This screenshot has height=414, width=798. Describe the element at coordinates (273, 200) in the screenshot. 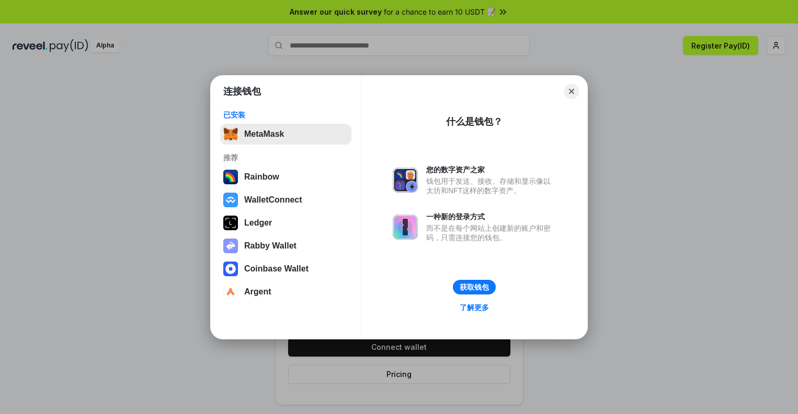

I see `div: WalletConnect` at that location.